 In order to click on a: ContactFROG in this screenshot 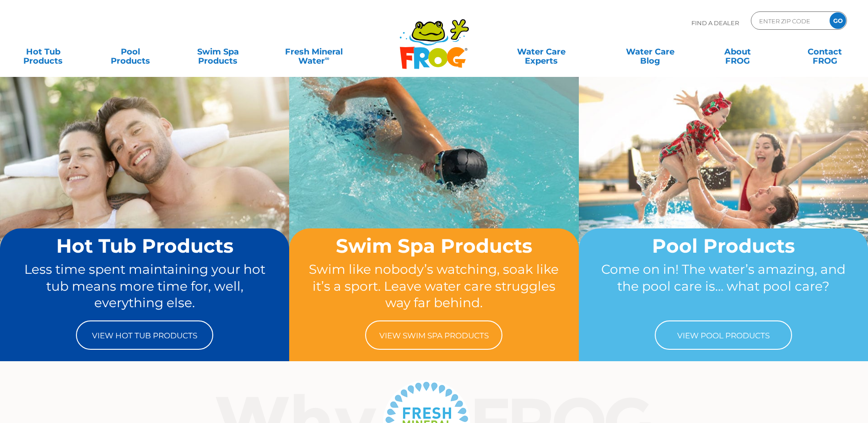, I will do `click(825, 52)`.